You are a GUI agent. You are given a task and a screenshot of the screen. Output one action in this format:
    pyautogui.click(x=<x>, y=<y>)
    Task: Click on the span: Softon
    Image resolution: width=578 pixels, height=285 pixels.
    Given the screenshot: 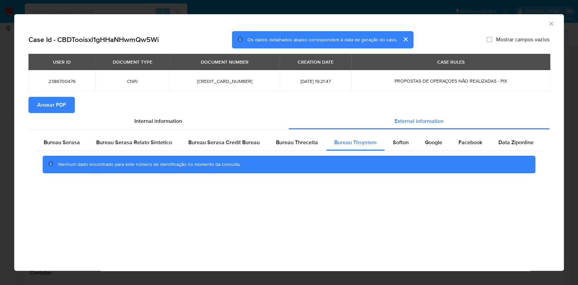 What is the action you would take?
    pyautogui.click(x=400, y=142)
    